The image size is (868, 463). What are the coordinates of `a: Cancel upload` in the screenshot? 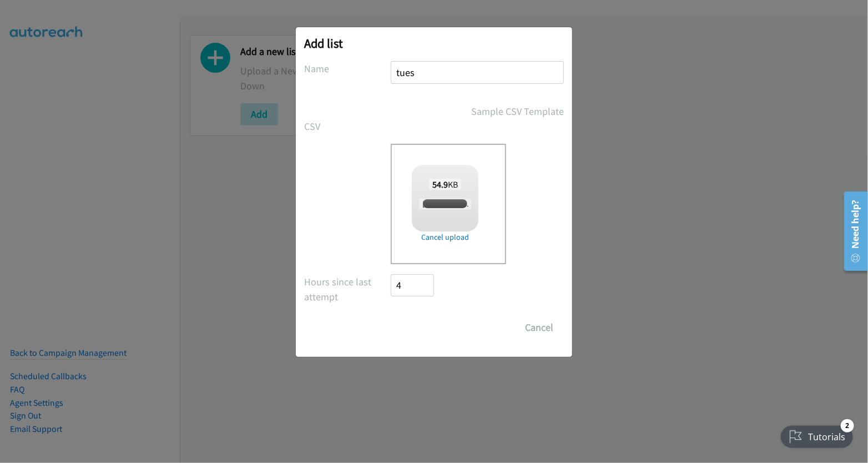 It's located at (445, 237).